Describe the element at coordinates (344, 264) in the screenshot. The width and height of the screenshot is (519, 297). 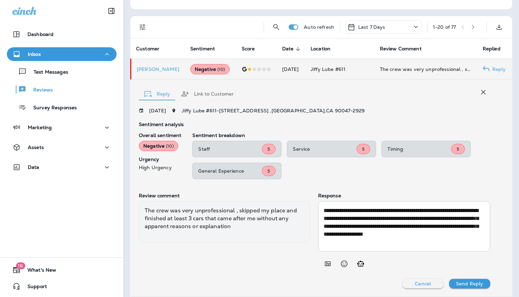
I see `button: Select an emoji` at that location.